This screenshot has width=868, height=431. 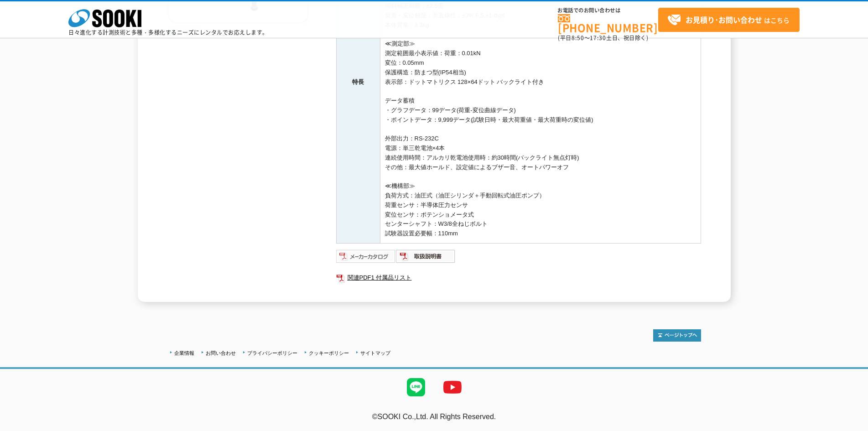 What do you see at coordinates (728, 20) in the screenshot?
I see `span: はこちら` at bounding box center [728, 20].